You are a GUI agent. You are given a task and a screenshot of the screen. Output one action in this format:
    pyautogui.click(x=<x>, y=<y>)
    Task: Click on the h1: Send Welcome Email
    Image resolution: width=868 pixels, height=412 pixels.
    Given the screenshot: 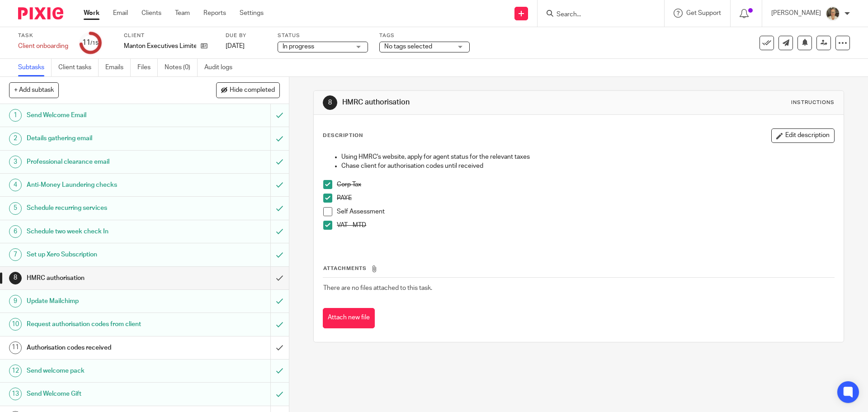 What is the action you would take?
    pyautogui.click(x=105, y=115)
    